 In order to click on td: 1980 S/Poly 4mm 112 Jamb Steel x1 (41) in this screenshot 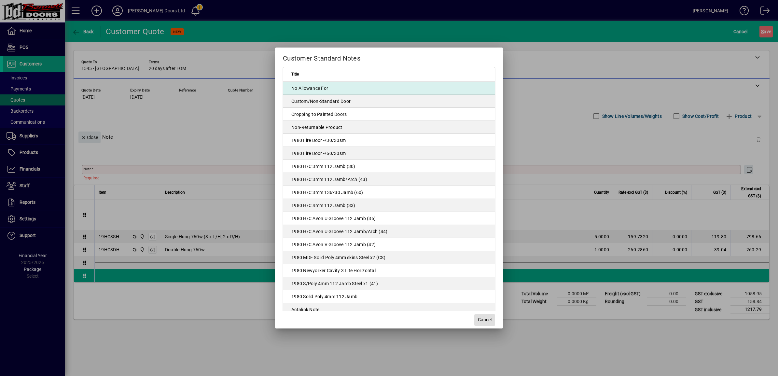, I will do `click(389, 283)`.